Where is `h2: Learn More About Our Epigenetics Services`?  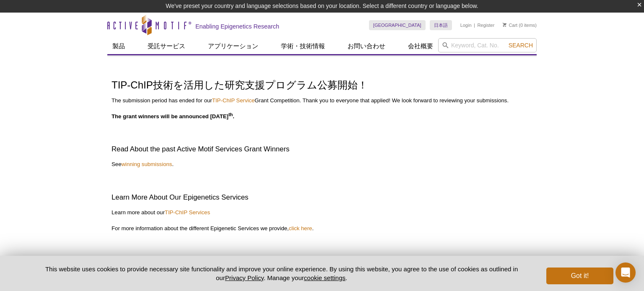 h2: Learn More About Our Epigenetics Services is located at coordinates (322, 197).